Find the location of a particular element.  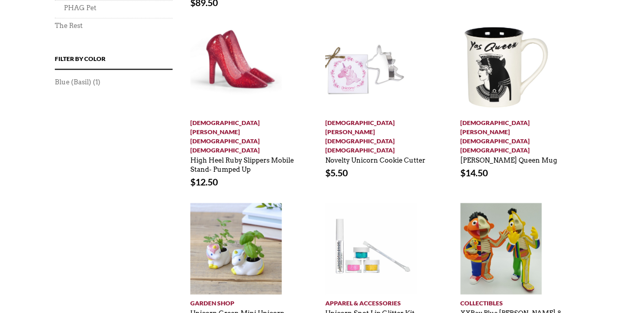

a: Collectibles is located at coordinates (512, 301).